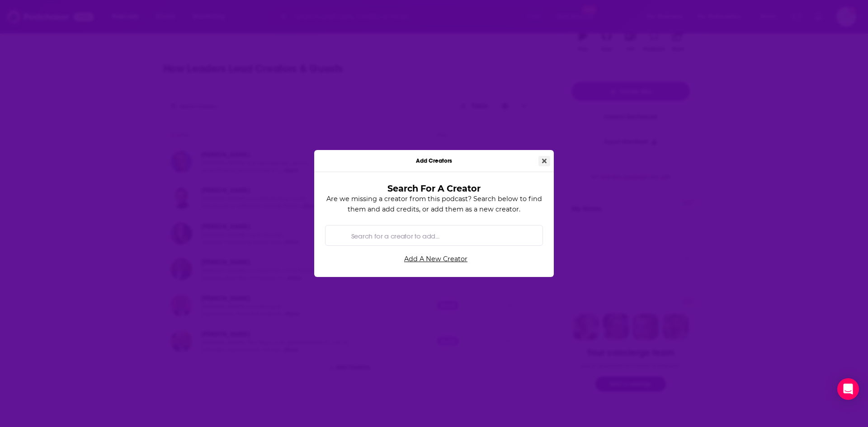  Describe the element at coordinates (848, 390) in the screenshot. I see `div: Open Intercom Messenger` at that location.